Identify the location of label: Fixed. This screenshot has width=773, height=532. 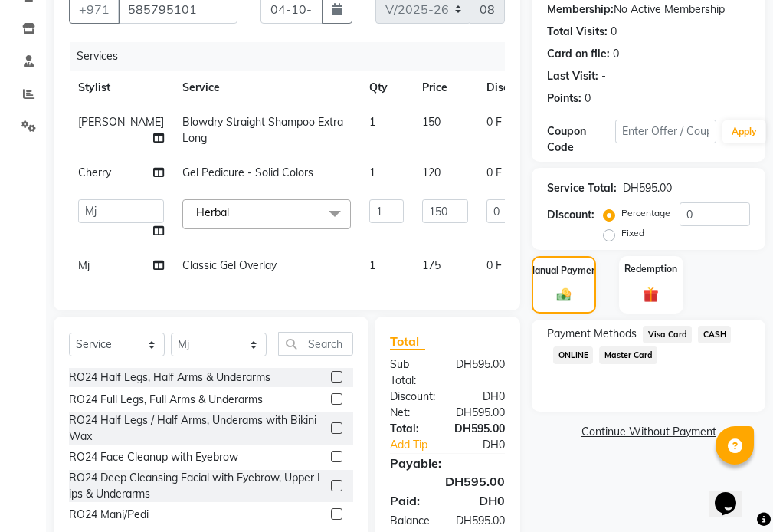
(633, 233).